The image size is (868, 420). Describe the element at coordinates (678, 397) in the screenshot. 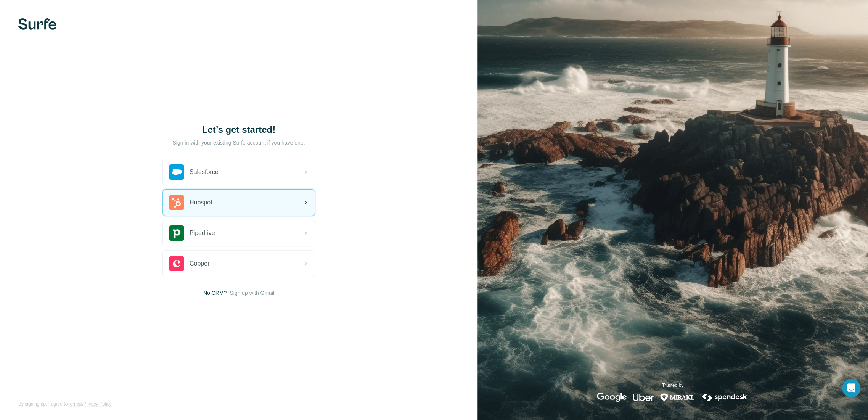

I see `img: mirakl's logo` at that location.